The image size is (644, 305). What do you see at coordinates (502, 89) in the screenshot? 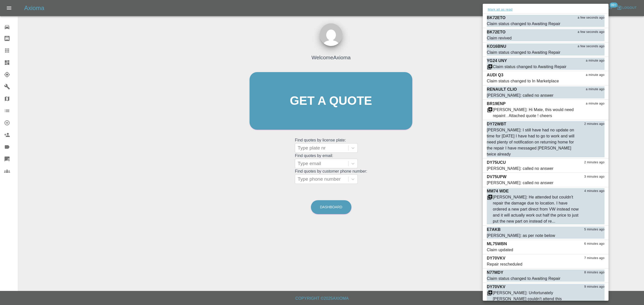
I see `p: RENAULT CLIO` at bounding box center [502, 89].